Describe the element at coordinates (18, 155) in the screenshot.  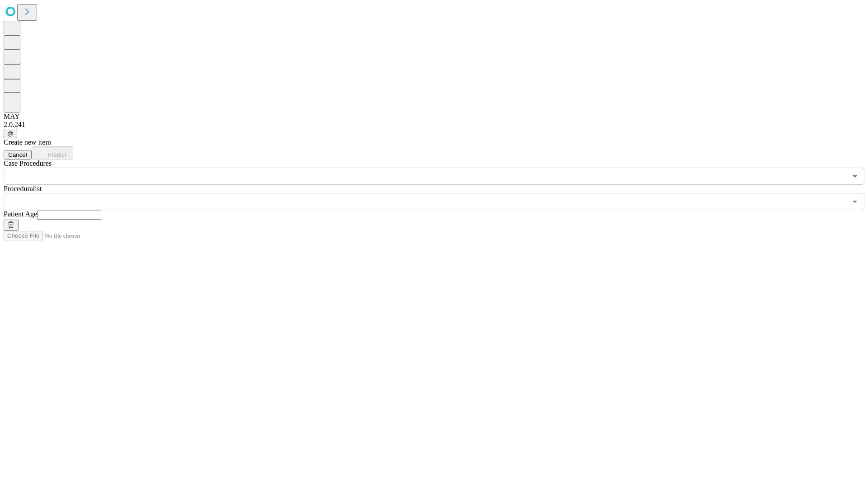
I see `span: Cancel` at that location.